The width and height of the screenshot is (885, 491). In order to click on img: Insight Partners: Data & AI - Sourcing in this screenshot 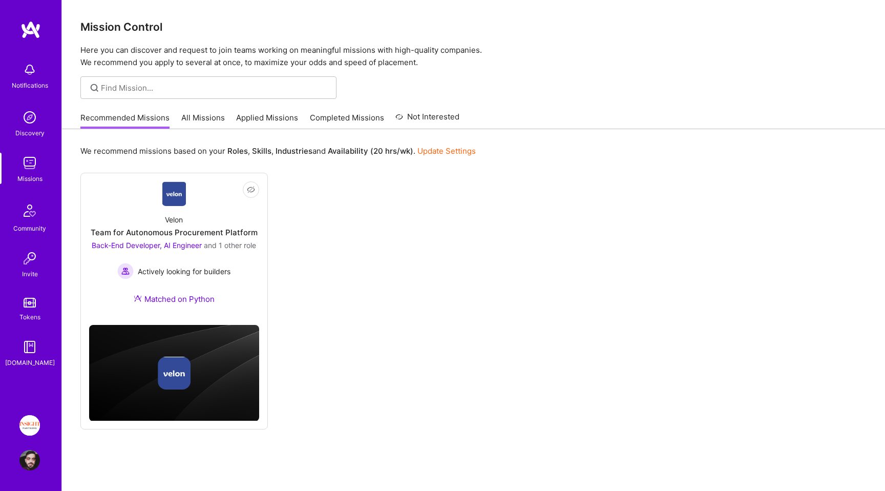, I will do `click(30, 425)`.